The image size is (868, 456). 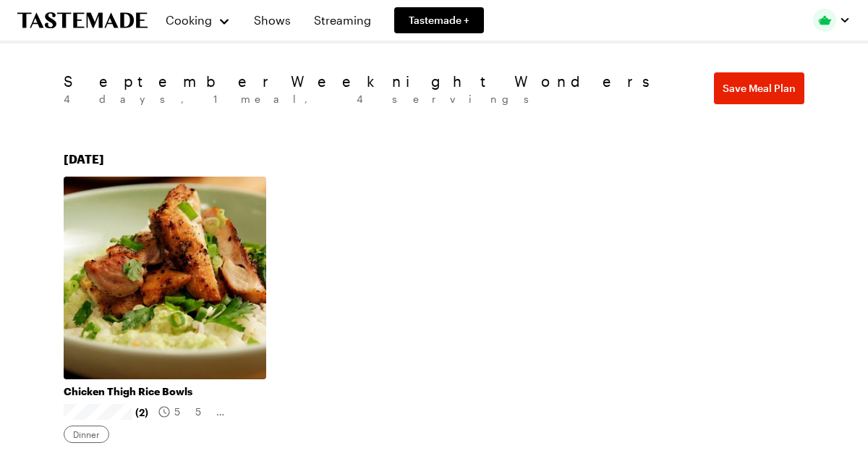 What do you see at coordinates (832, 21) in the screenshot?
I see `button: Profile picture` at bounding box center [832, 21].